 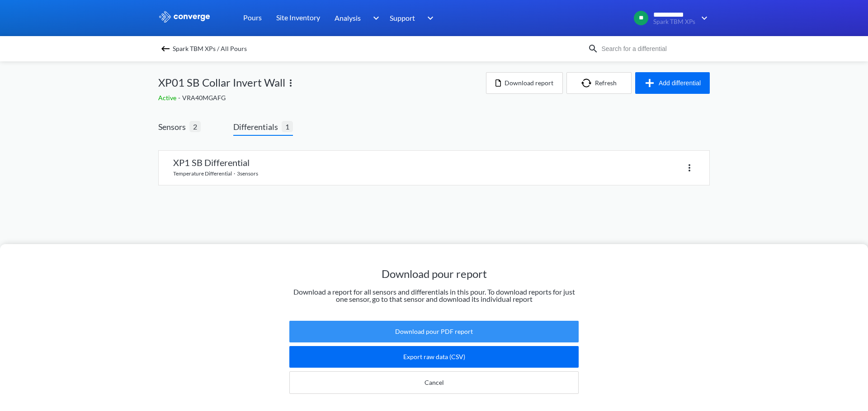 I want to click on img: icon-search.svg, so click(x=593, y=49).